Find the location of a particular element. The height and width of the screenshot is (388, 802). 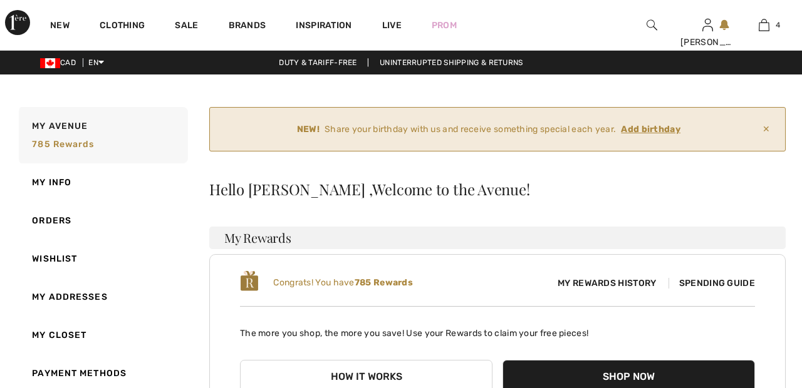

div: Share your birthday with us and receive something special each year. is located at coordinates (488, 129).